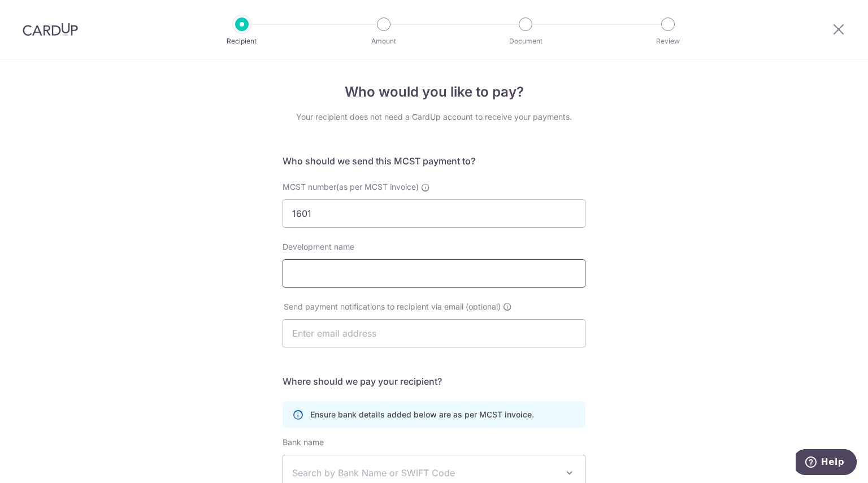 The width and height of the screenshot is (868, 483). Describe the element at coordinates (434, 214) in the screenshot. I see `input: Example: 0001` at that location.